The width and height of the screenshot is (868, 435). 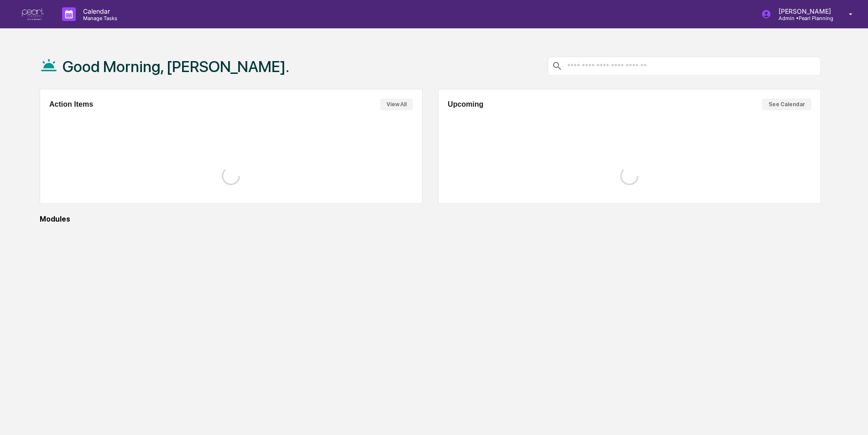 What do you see at coordinates (397, 104) in the screenshot?
I see `button: View All` at bounding box center [397, 104].